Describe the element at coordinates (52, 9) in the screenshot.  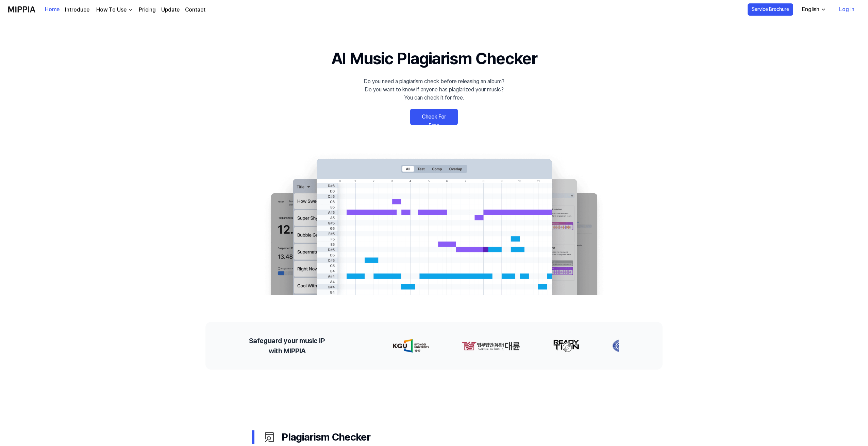
I see `a: Home` at that location.